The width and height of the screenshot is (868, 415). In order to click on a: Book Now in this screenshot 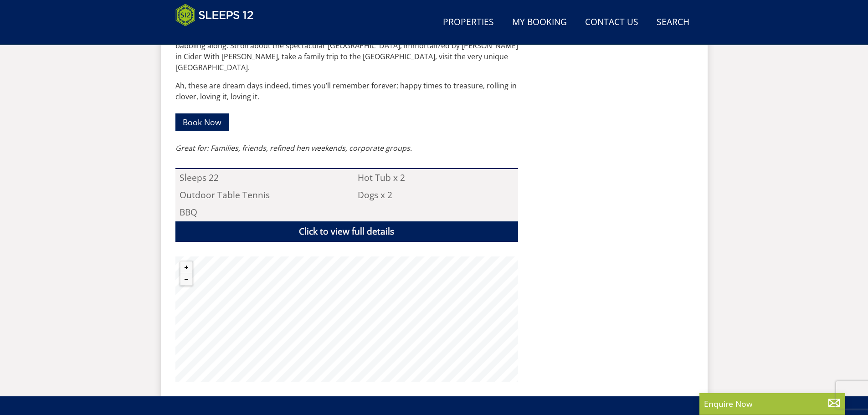, I will do `click(202, 122)`.